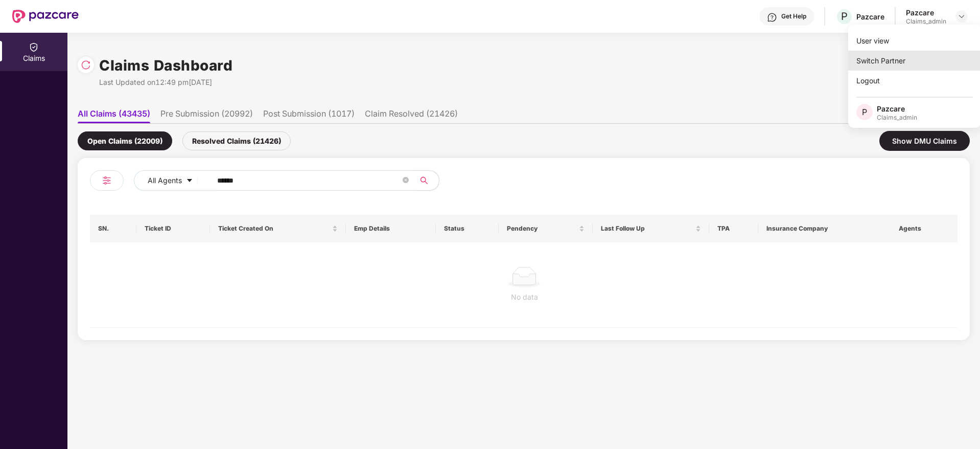 The width and height of the screenshot is (980, 449). What do you see at coordinates (524, 297) in the screenshot?
I see `div: No data` at bounding box center [524, 297].